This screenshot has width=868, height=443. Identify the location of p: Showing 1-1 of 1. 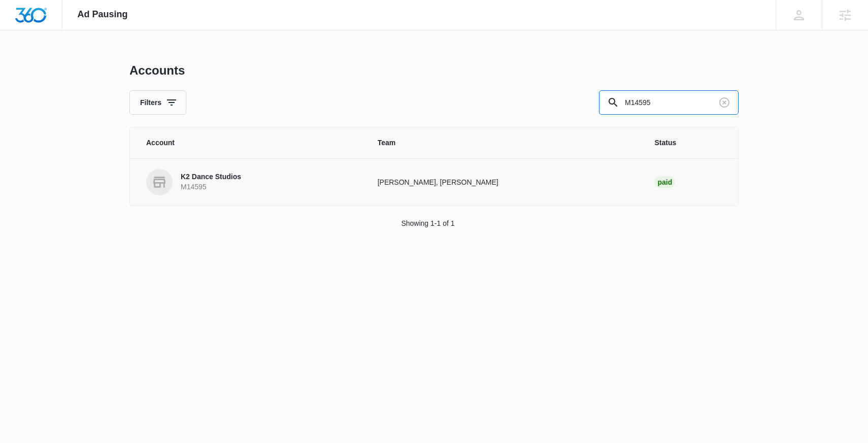
(427, 223).